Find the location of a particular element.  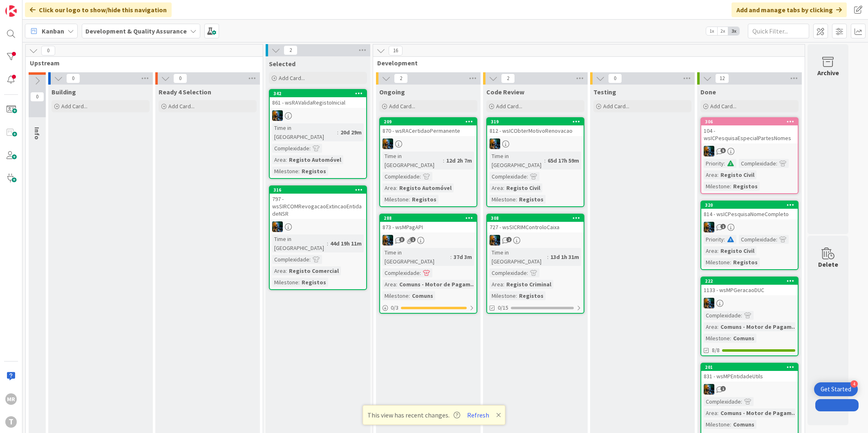

div: MR is located at coordinates (11, 399).